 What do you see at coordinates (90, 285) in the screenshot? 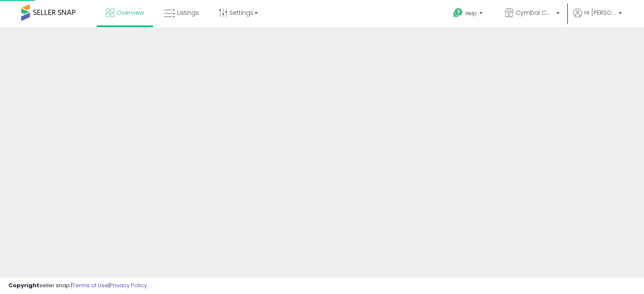
I see `a: Terms of Use` at bounding box center [90, 285].